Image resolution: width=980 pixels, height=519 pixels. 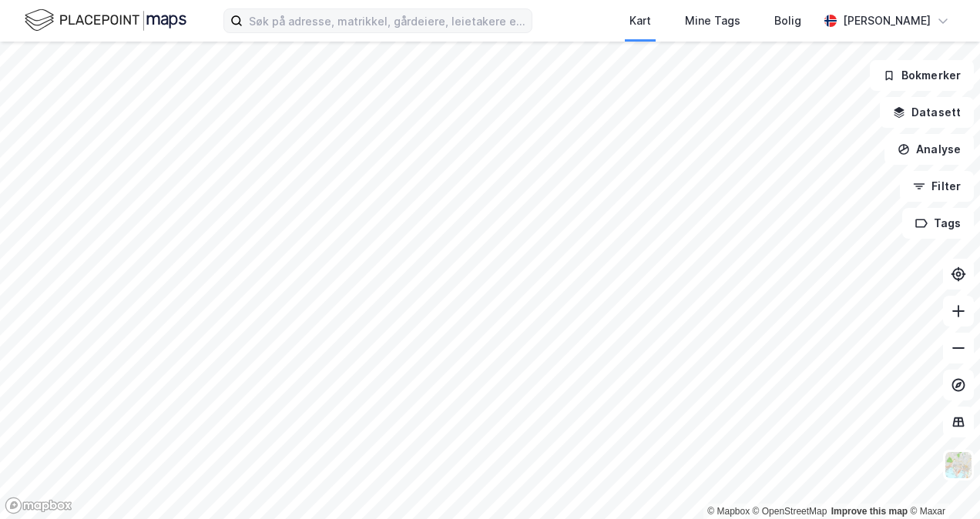 What do you see at coordinates (869, 511) in the screenshot?
I see `a: Improve this map` at bounding box center [869, 511].